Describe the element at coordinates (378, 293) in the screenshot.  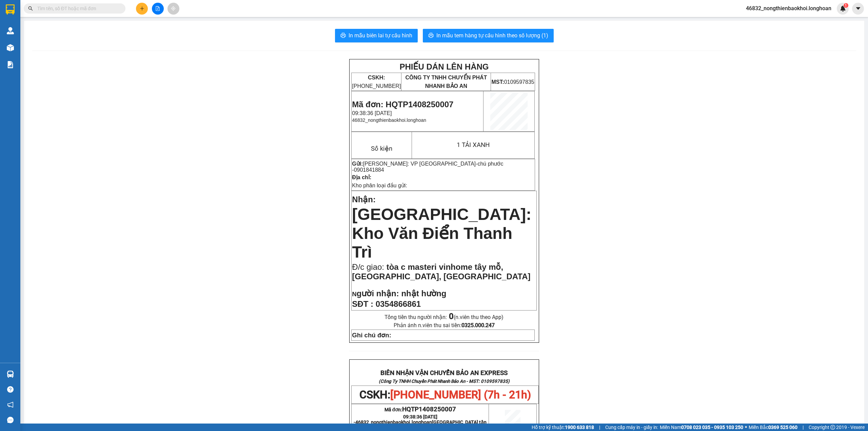
I see `span: gười nhận:` at that location.